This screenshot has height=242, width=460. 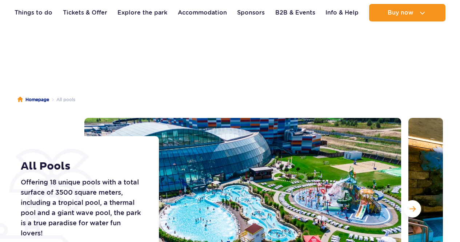 What do you see at coordinates (408, 13) in the screenshot?
I see `button: Buy now` at bounding box center [408, 13].